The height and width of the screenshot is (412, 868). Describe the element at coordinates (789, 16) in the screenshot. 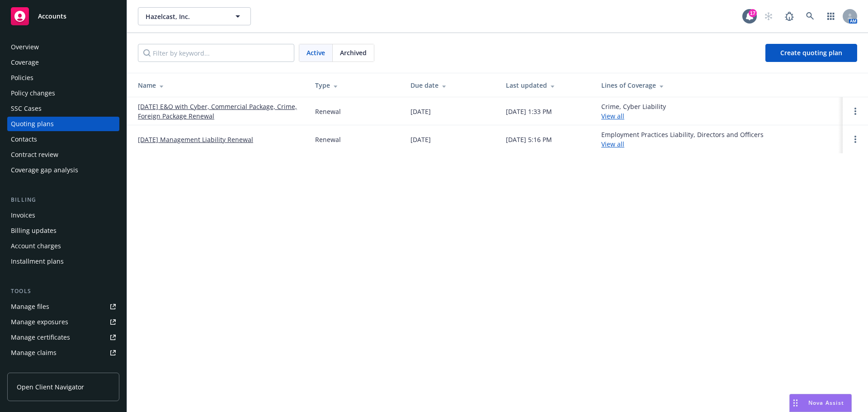

I see `a: Report a Bug` at that location.